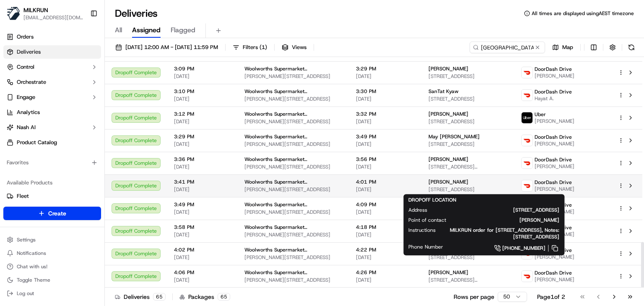 This screenshot has height=306, width=644. Describe the element at coordinates (32, 267) in the screenshot. I see `span: Chat with us!` at that location.